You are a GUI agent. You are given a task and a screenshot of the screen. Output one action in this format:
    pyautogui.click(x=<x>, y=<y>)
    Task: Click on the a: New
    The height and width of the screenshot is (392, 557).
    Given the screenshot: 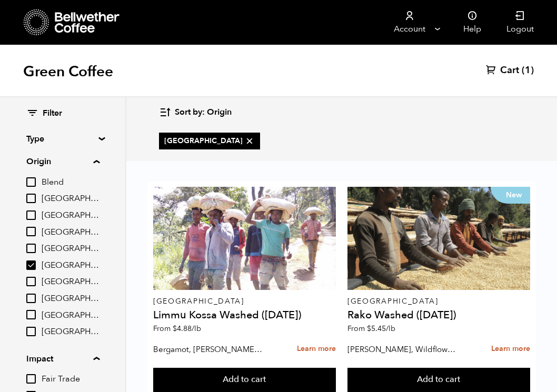 What is the action you would take?
    pyautogui.click(x=438, y=239)
    